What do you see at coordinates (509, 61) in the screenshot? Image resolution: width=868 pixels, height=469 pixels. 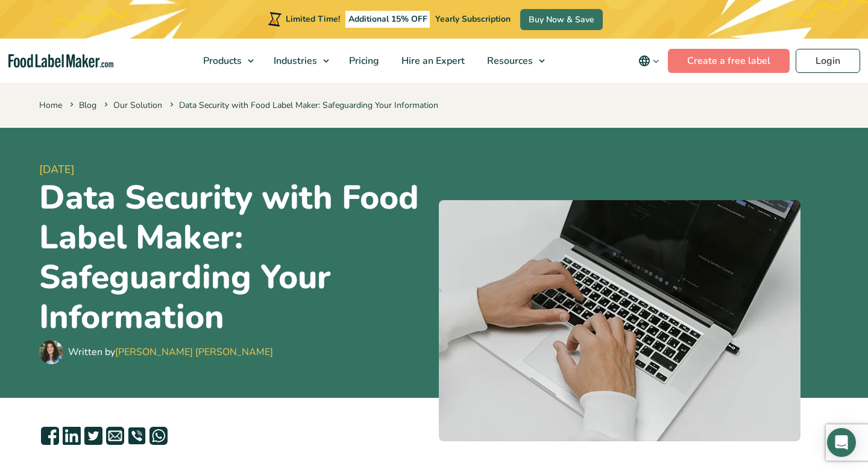 I see `span: Resources` at bounding box center [509, 61].